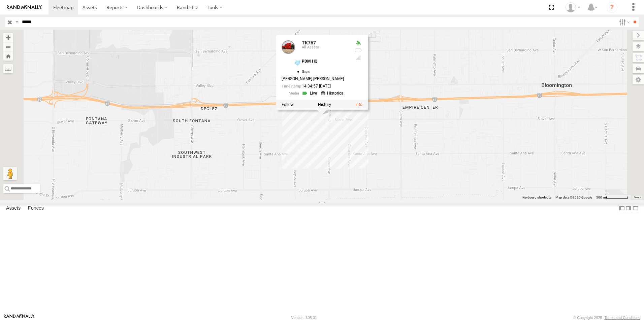  I want to click on button: Drag Pegman onto the map to open Street View, so click(10, 173).